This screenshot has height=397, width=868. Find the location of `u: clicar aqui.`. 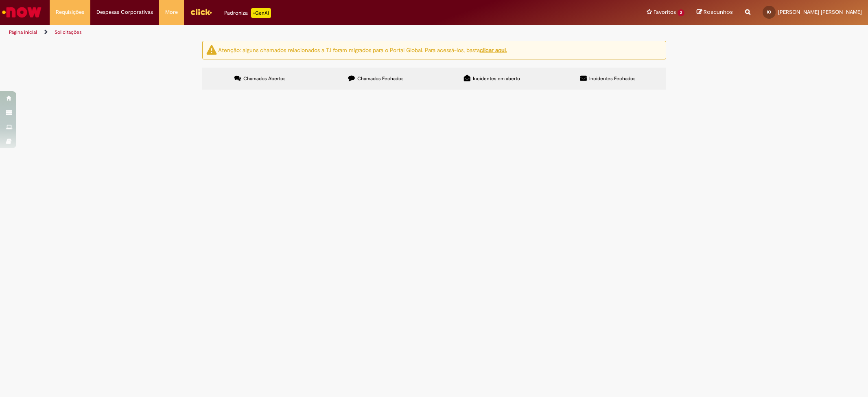

u: clicar aqui. is located at coordinates (493, 49).